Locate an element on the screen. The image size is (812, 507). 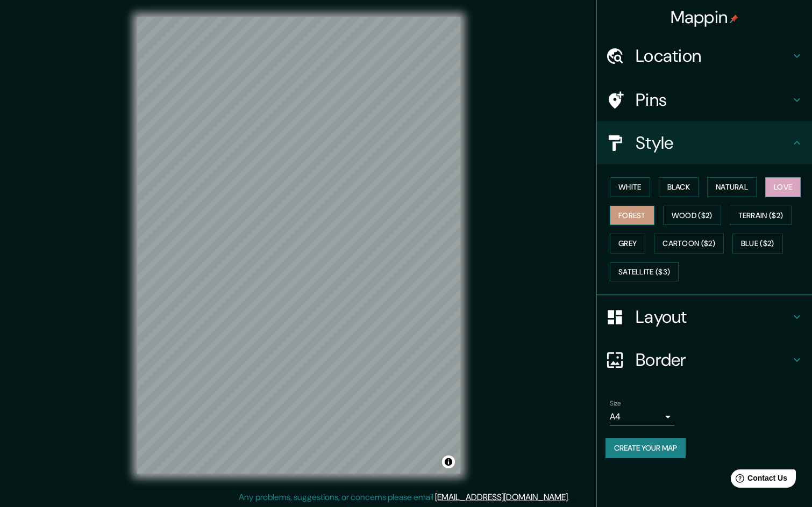
button: Satellite ($3) is located at coordinates (644, 272).